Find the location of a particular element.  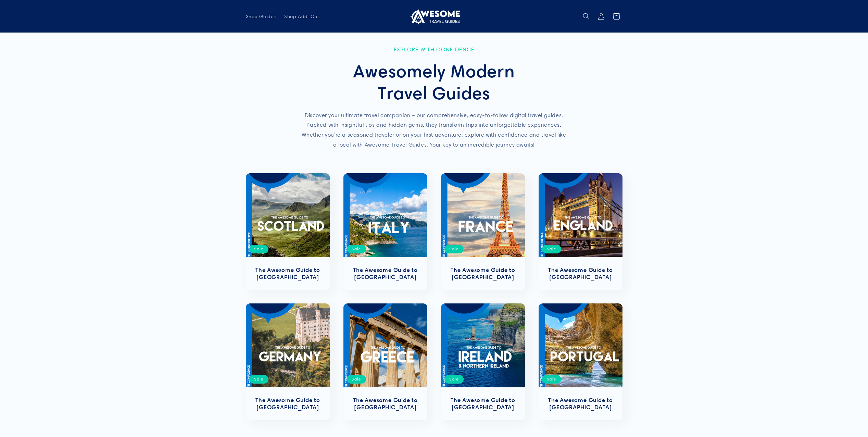

h2: Awesomely Modern Travel Guides is located at coordinates (434, 82).